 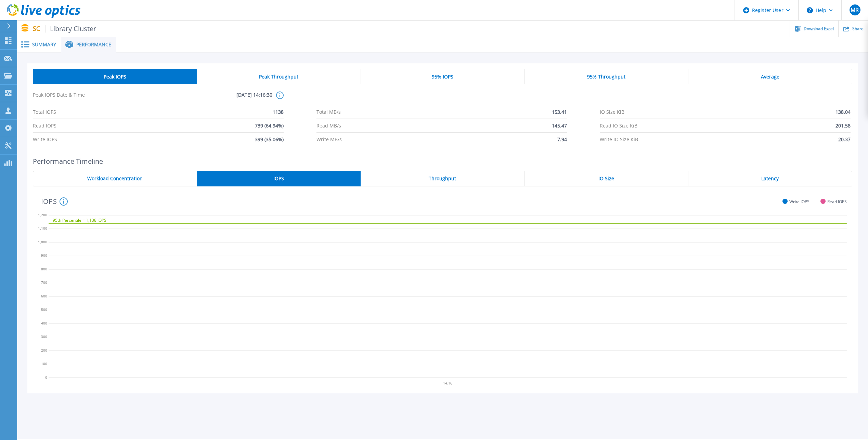 I want to click on span: IO Size, so click(x=606, y=179).